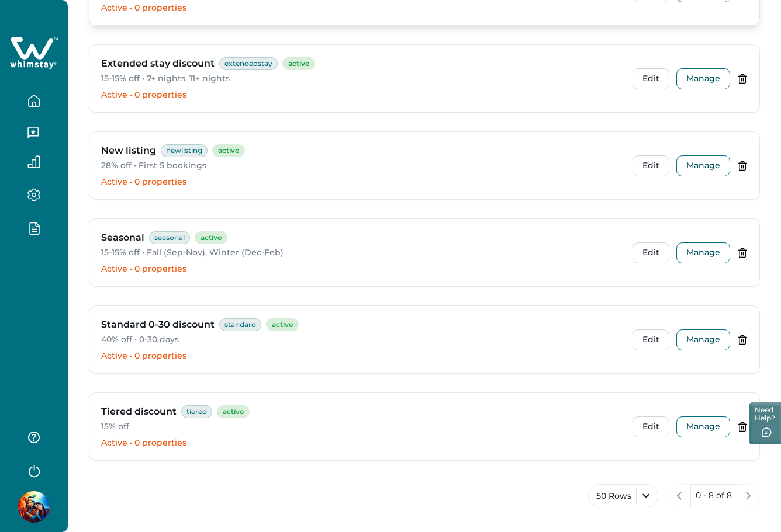  What do you see at coordinates (714, 496) in the screenshot?
I see `p: 0 - 8 of 8` at bounding box center [714, 496].